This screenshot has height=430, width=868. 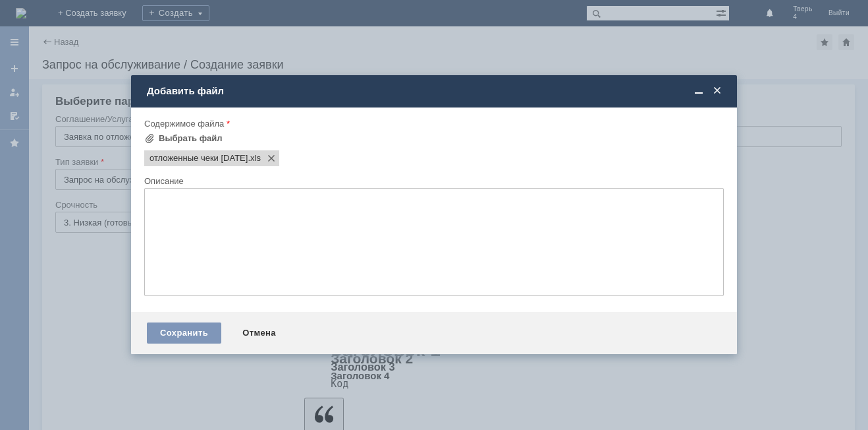 I want to click on div: Добавить файл, so click(x=436, y=91).